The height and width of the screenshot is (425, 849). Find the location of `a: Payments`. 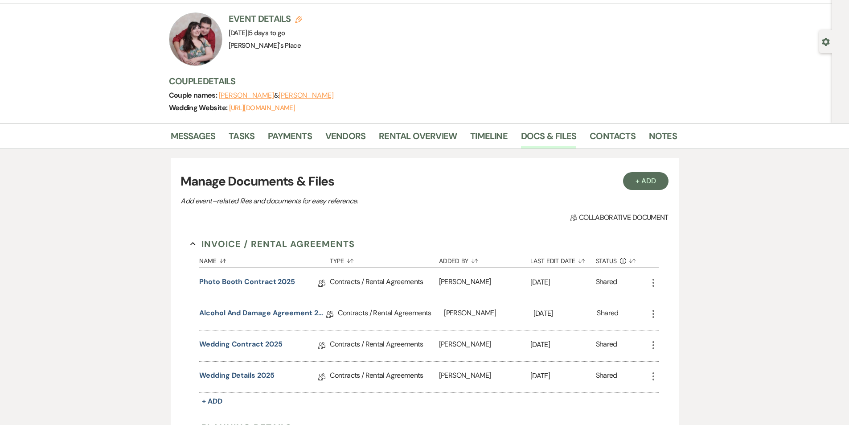

a: Payments is located at coordinates (290, 139).